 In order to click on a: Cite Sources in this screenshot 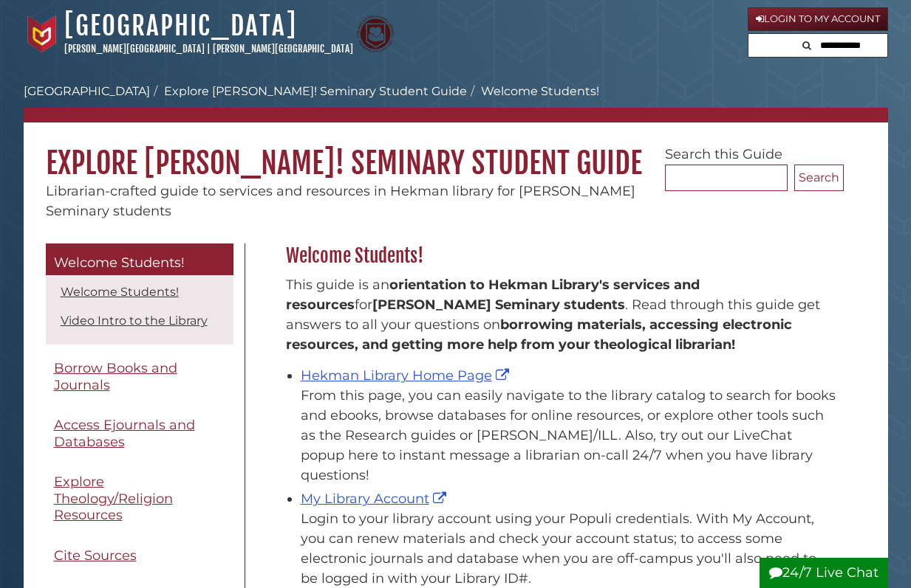, I will do `click(140, 556)`.